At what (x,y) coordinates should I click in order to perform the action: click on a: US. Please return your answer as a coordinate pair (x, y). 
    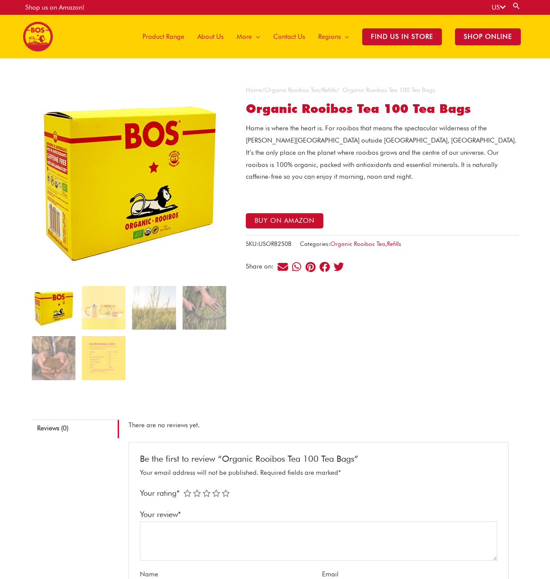
    Looking at the image, I should click on (499, 7).